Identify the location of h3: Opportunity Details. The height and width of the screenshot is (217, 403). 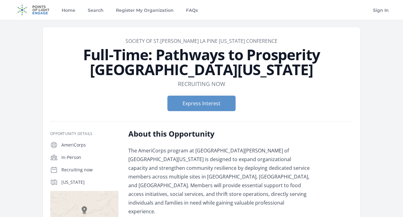
(84, 134).